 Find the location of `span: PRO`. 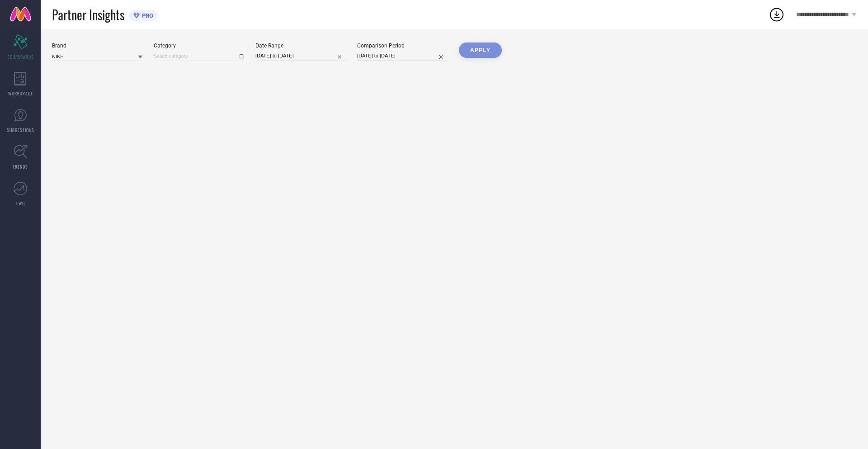

span: PRO is located at coordinates (146, 15).